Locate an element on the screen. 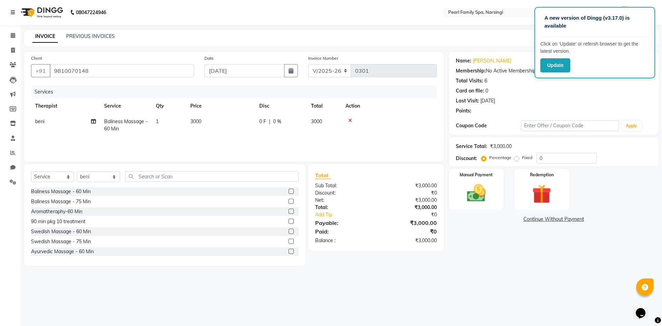 This screenshot has width=662, height=326. div: Coupon Code is located at coordinates (488, 125).